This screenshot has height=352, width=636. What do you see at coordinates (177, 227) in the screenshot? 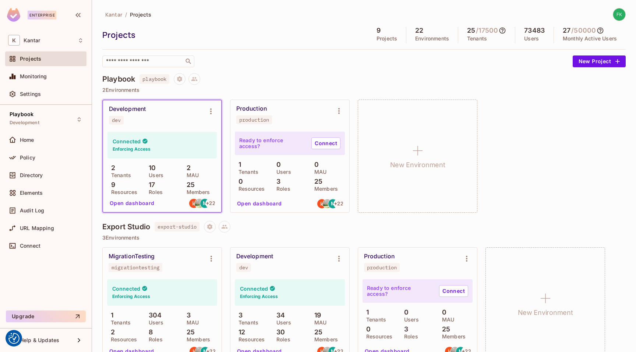
I see `span: export-studio` at bounding box center [177, 227].